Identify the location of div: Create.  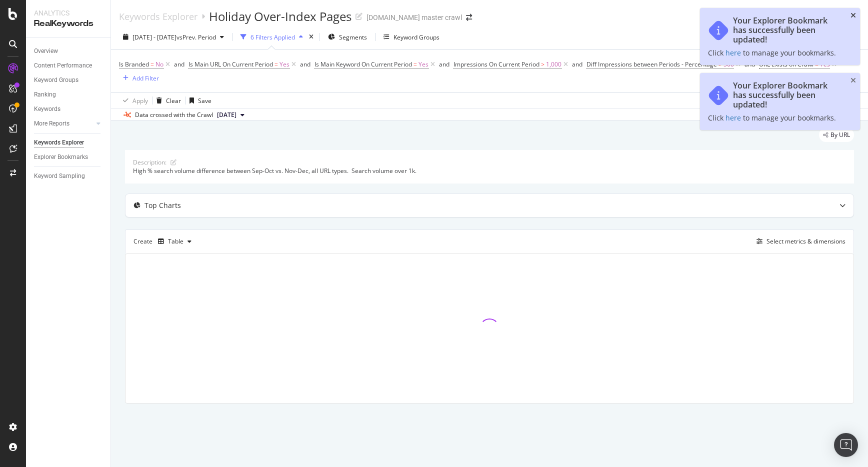
(164, 242).